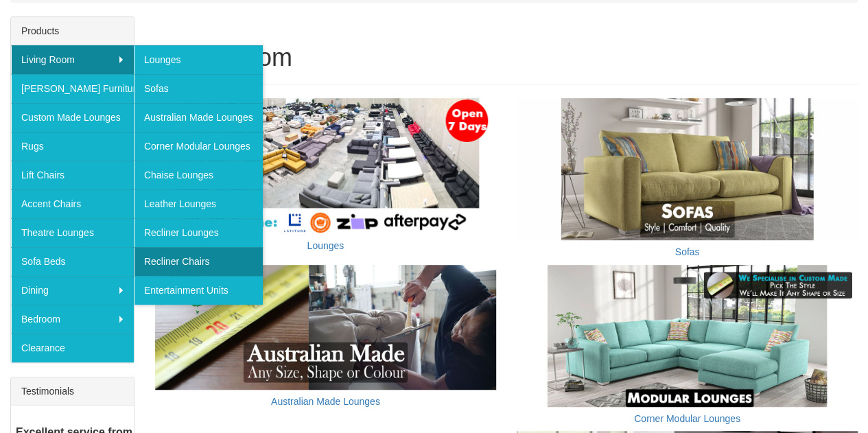 The image size is (868, 433). Describe the element at coordinates (325, 328) in the screenshot. I see `img: Australian Made Lounges` at that location.